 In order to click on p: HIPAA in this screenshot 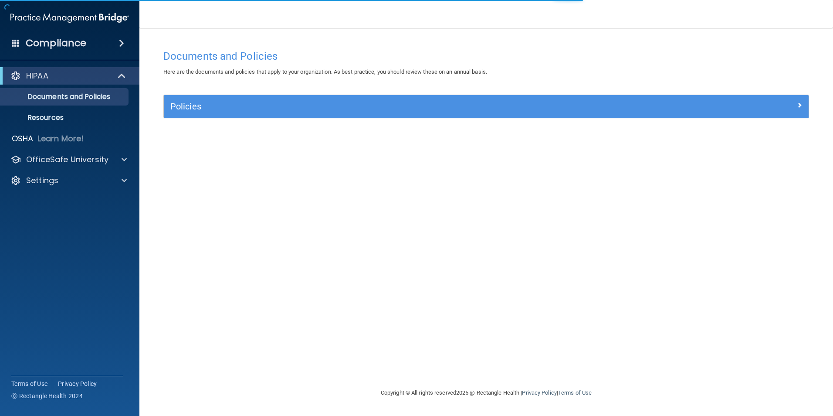, I will do `click(37, 76)`.